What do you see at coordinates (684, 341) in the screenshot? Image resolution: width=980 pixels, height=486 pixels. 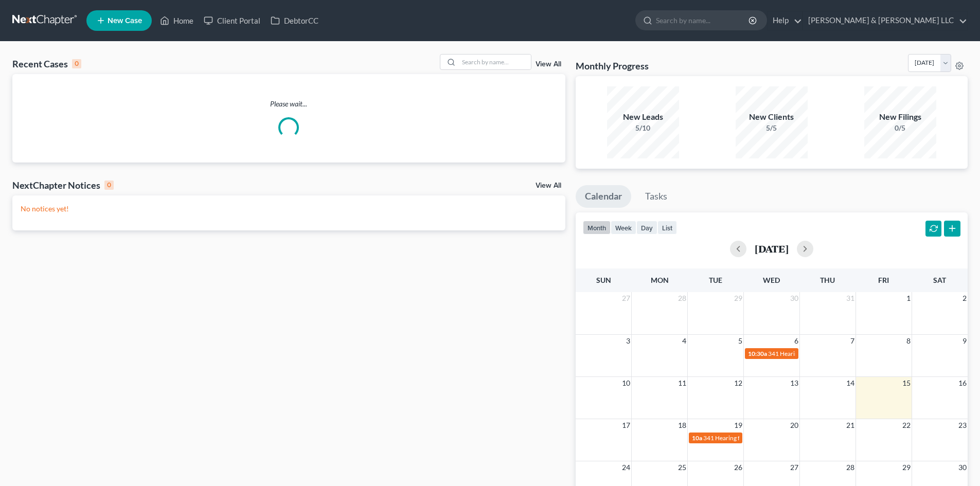 I see `span: 4` at bounding box center [684, 341].